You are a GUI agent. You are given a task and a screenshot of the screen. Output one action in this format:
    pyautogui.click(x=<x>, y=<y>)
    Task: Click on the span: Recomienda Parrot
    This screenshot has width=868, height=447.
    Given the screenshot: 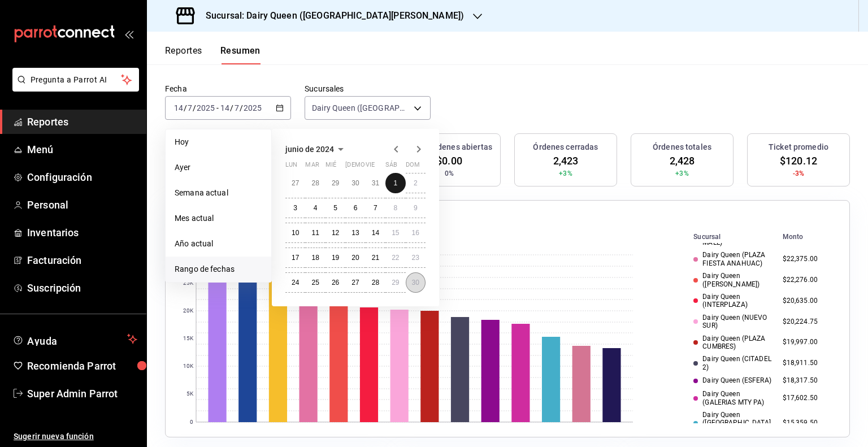 What is the action you would take?
    pyautogui.click(x=82, y=365)
    